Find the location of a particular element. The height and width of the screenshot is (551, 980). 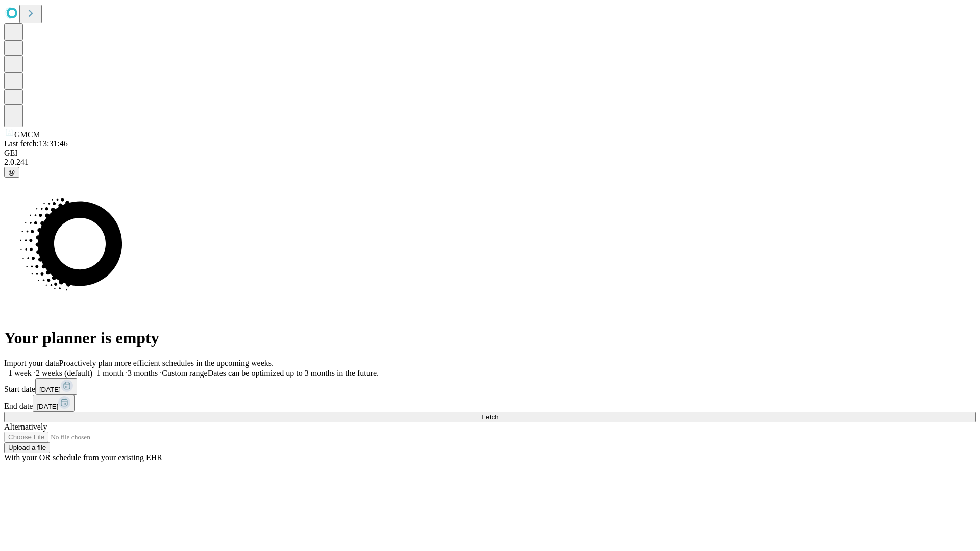

span: 1 month is located at coordinates (110, 373).